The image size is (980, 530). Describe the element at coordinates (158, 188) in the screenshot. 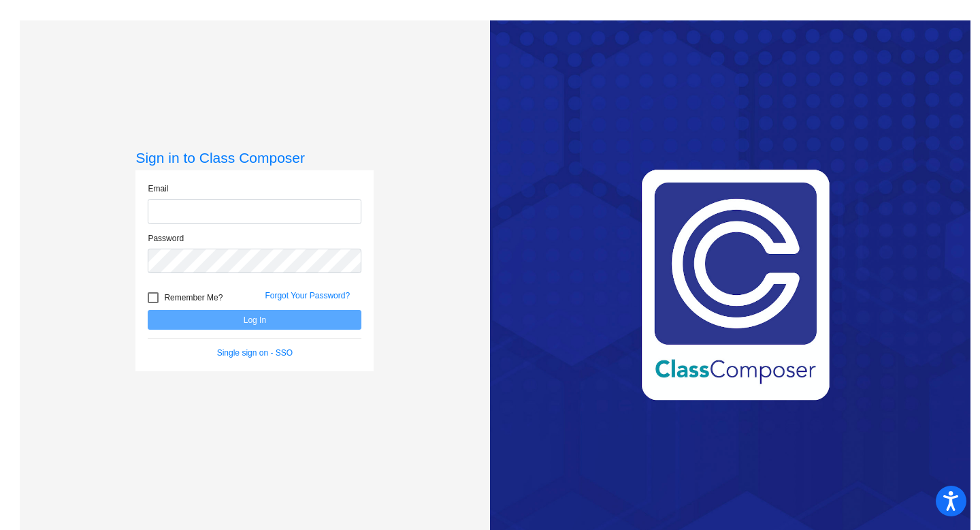

I see `label: Email` at that location.